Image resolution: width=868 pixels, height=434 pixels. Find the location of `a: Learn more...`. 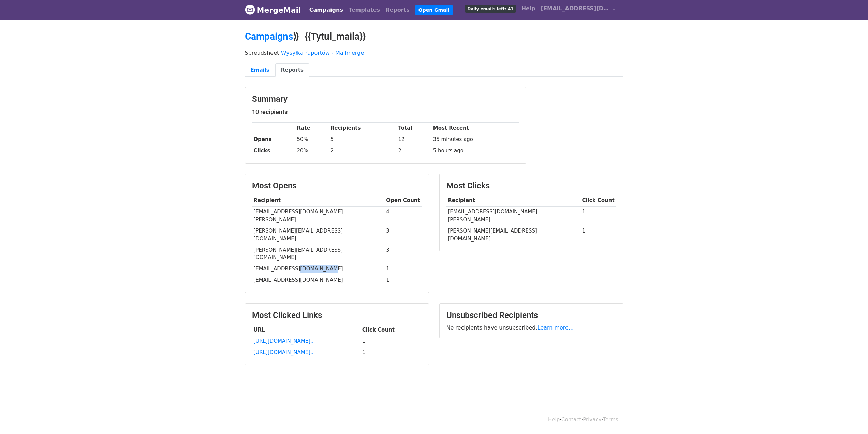

a: Learn more... is located at coordinates (555, 327).